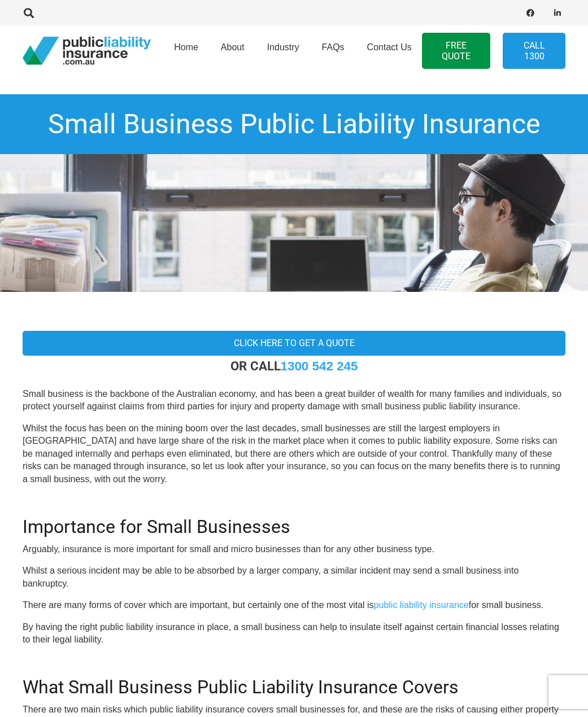 Image resolution: width=588 pixels, height=717 pixels. Describe the element at coordinates (294, 400) in the screenshot. I see `p: Small business is the backbone of the Australian economy, and has been a great builder of wealth ...` at that location.